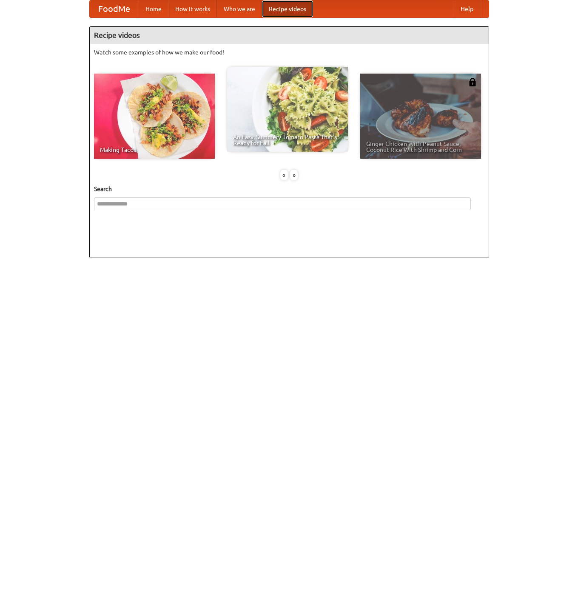 This screenshot has width=578, height=602. What do you see at coordinates (289, 189) in the screenshot?
I see `h5: Search` at bounding box center [289, 189].